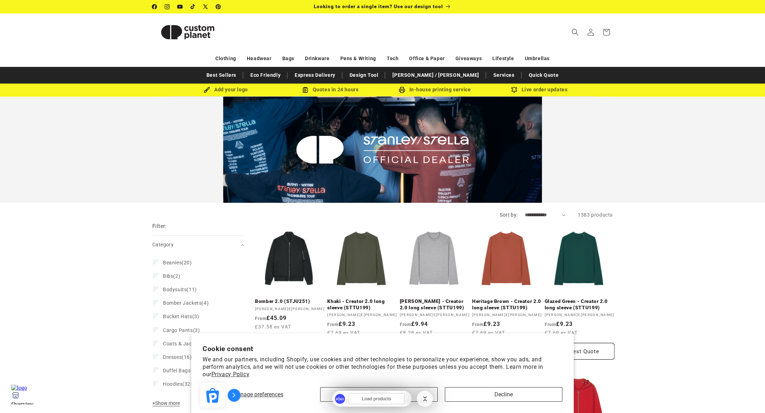  Describe the element at coordinates (288, 58) in the screenshot. I see `a: Bags` at that location.